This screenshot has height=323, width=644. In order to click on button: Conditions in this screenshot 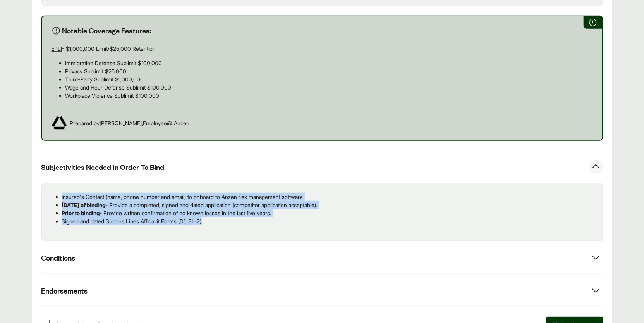, I will do `click(322, 258)`.